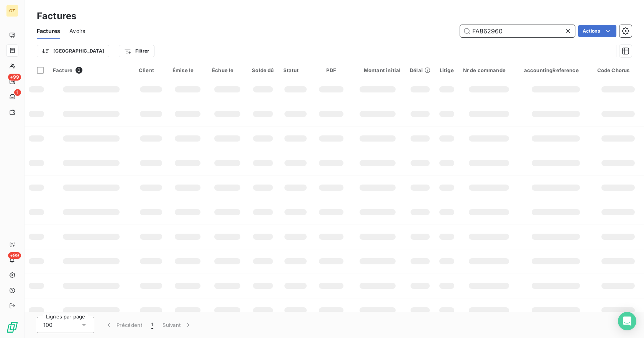 The width and height of the screenshot is (644, 338). What do you see at coordinates (12, 97) in the screenshot?
I see `a: 1` at bounding box center [12, 97].